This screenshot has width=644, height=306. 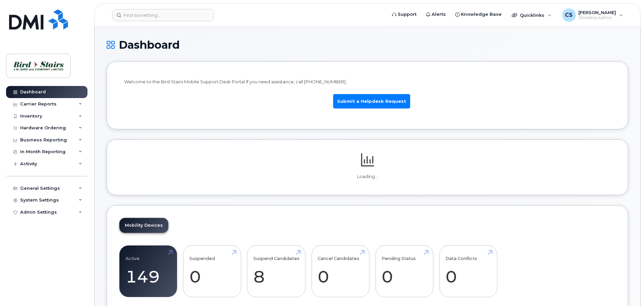 I want to click on a: Data Conflicts 0, so click(x=468, y=272).